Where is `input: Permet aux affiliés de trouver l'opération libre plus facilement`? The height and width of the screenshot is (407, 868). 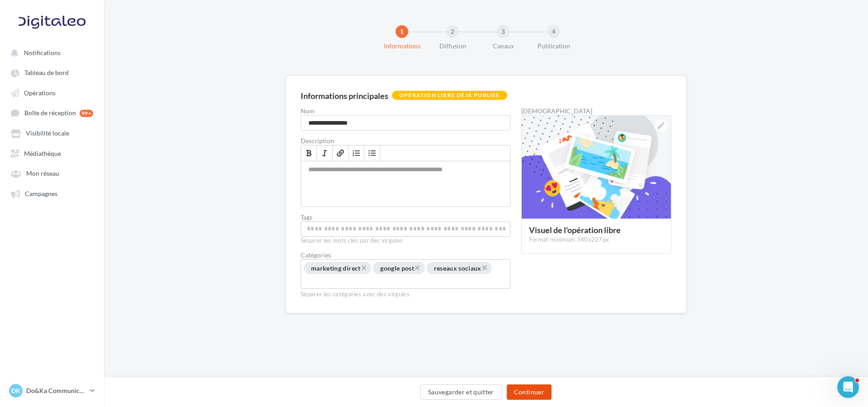 input: Permet aux affiliés de trouver l'opération libre plus facilement is located at coordinates (405, 229).